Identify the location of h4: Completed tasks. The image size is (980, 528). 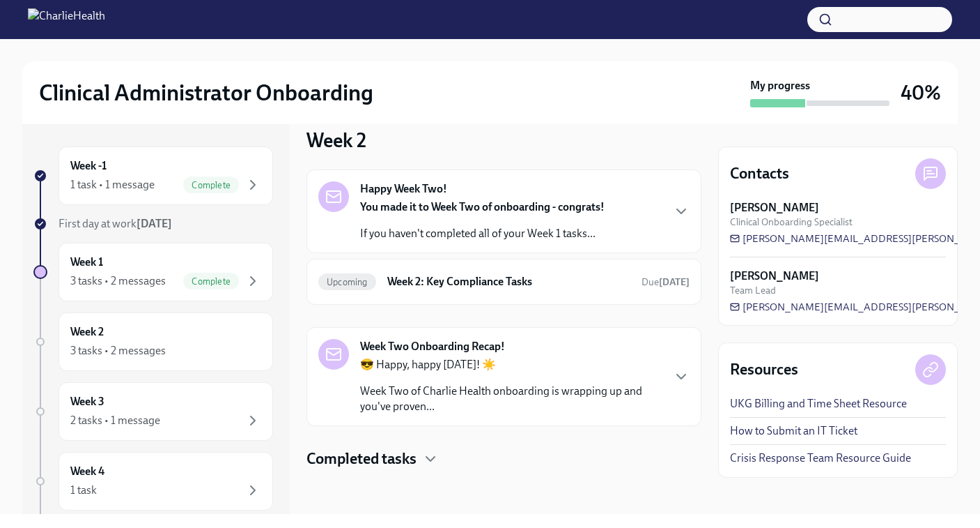
(362, 459).